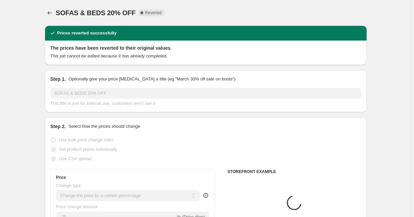 The image size is (414, 217). Describe the element at coordinates (153, 13) in the screenshot. I see `span: Reverted` at that location.